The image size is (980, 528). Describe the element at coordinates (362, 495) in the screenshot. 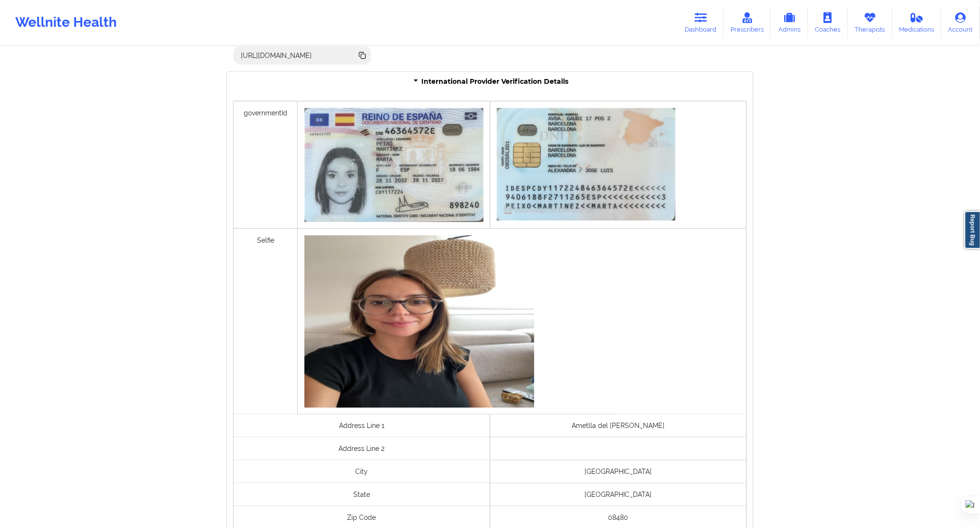

I see `div: State` at that location.